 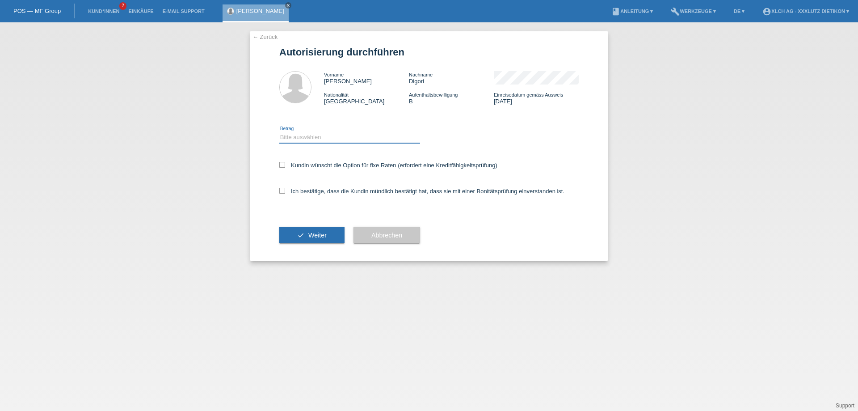 I want to click on div: Digori, so click(x=451, y=78).